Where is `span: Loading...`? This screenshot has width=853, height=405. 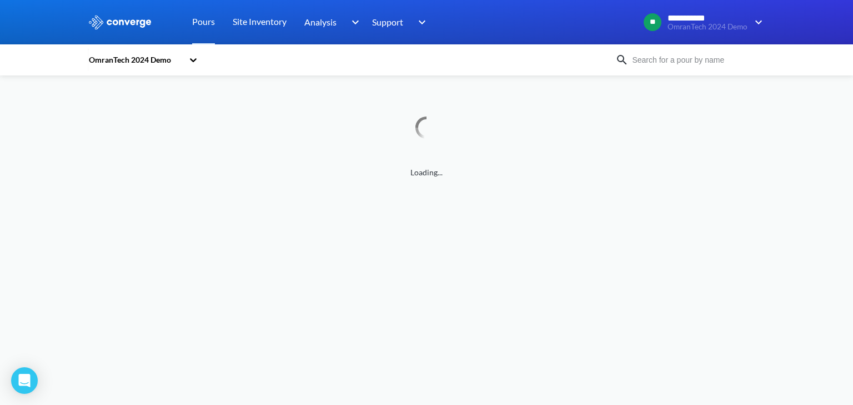
span: Loading... is located at coordinates (426, 173).